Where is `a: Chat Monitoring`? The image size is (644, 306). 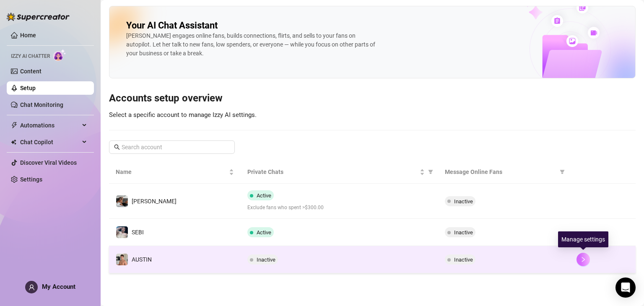
a: Chat Monitoring is located at coordinates (41, 105).